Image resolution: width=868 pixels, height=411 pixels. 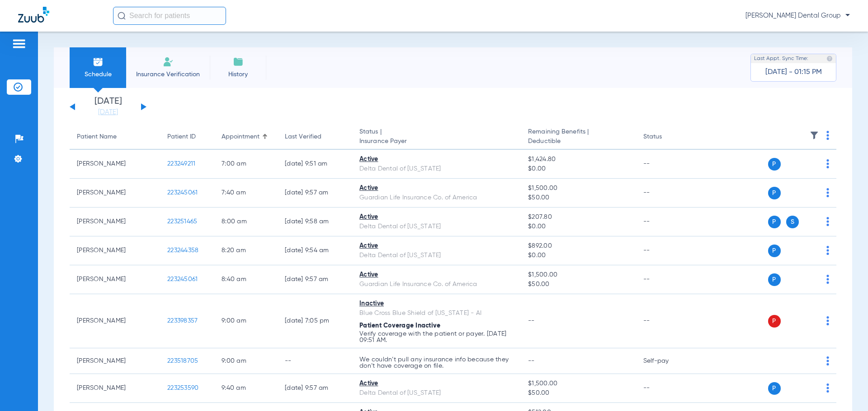 What do you see at coordinates (239, 62) in the screenshot?
I see `img: History` at bounding box center [239, 62].